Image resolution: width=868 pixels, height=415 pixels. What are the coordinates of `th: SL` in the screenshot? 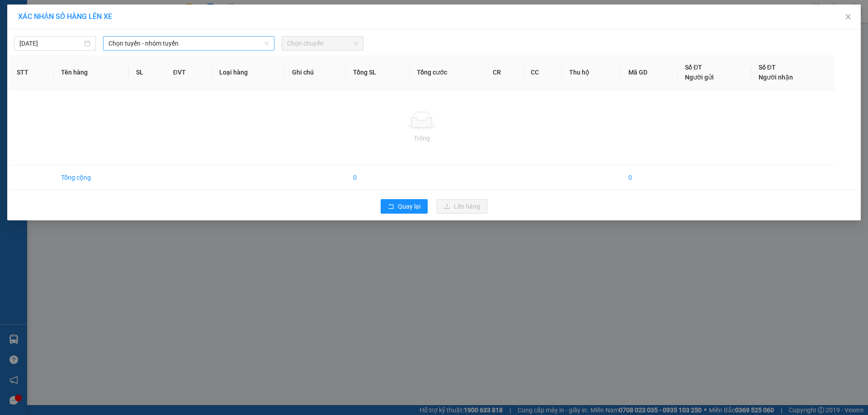 It's located at (147, 72).